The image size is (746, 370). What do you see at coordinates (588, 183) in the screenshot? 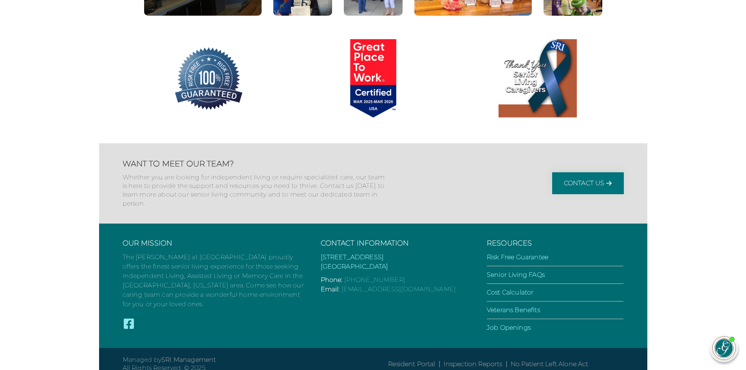
I see `a: Contact Us` at bounding box center [588, 183].